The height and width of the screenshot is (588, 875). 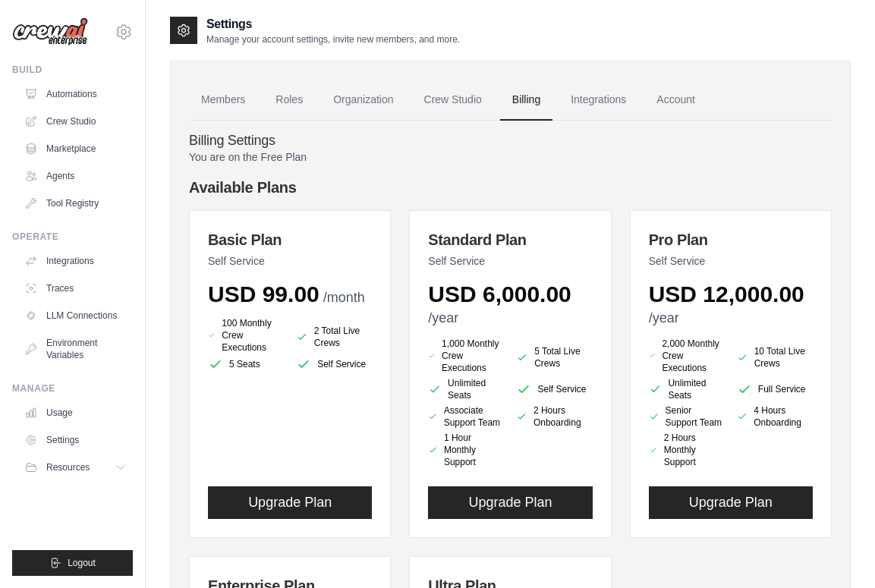 What do you see at coordinates (75, 441) in the screenshot?
I see `a: Settings` at bounding box center [75, 441].